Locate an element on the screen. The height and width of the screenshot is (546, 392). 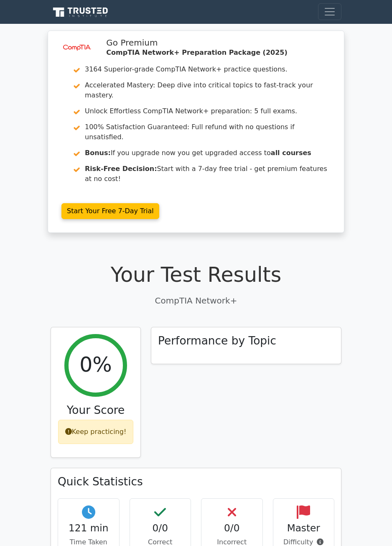
h2: 0% is located at coordinates (96, 365).